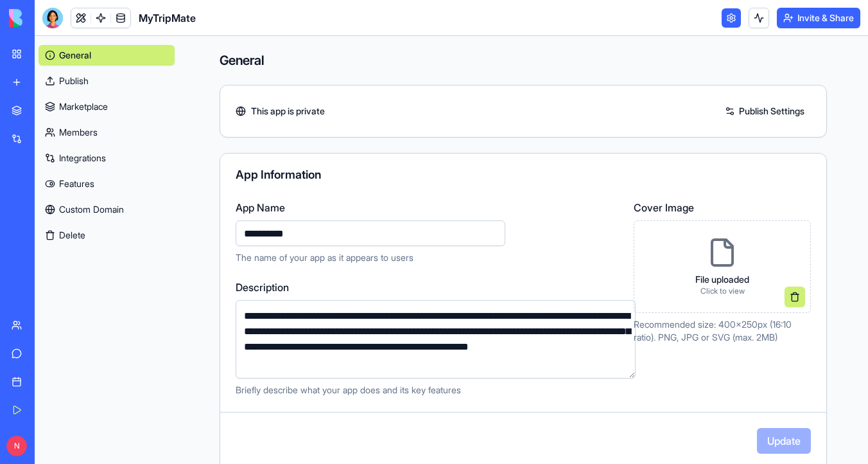 Image resolution: width=868 pixels, height=464 pixels. I want to click on a: Marketplace, so click(107, 107).